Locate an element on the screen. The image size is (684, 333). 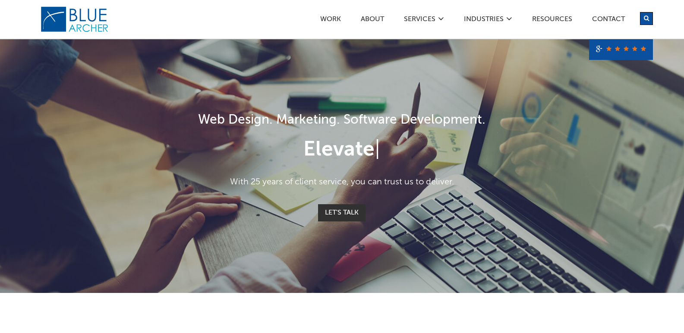
img: Blue Archer Logo is located at coordinates (75, 19).